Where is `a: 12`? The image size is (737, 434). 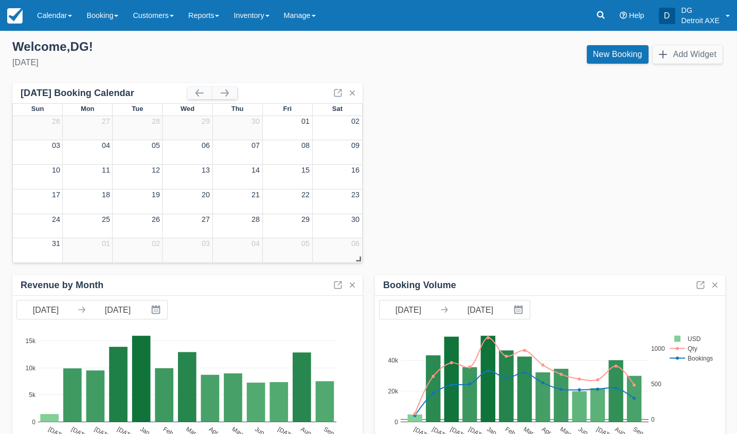
a: 12 is located at coordinates (156, 170).